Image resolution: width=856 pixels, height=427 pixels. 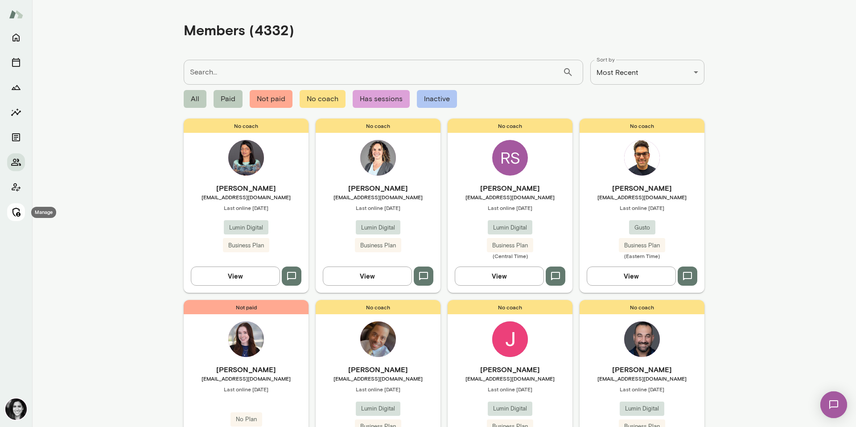 I want to click on span: Has sessions, so click(x=381, y=99).